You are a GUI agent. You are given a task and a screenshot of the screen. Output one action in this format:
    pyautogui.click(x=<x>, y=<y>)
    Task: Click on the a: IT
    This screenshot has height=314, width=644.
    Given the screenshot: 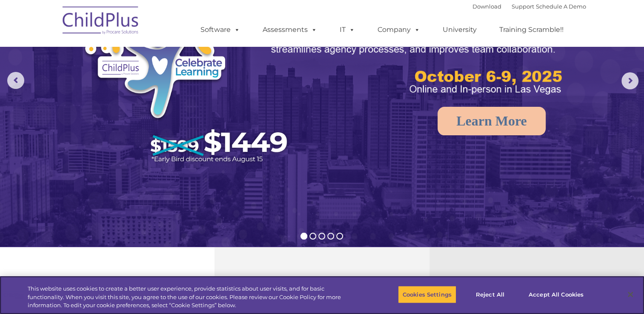 What is the action you would take?
    pyautogui.click(x=347, y=30)
    